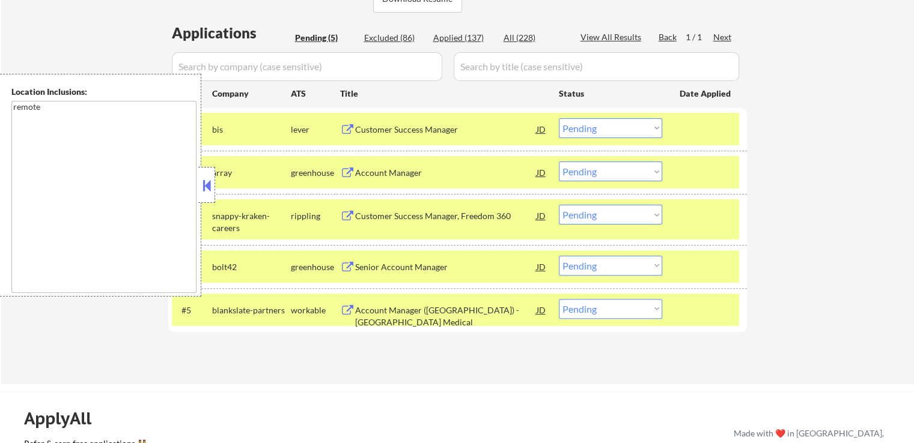 The width and height of the screenshot is (914, 443). What do you see at coordinates (612, 37) in the screenshot?
I see `div: View All Results` at bounding box center [612, 37].